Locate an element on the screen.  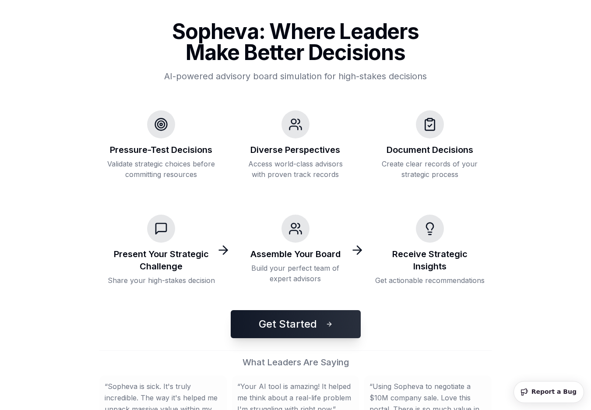
h3: Receive Strategic Insights is located at coordinates (430, 260).